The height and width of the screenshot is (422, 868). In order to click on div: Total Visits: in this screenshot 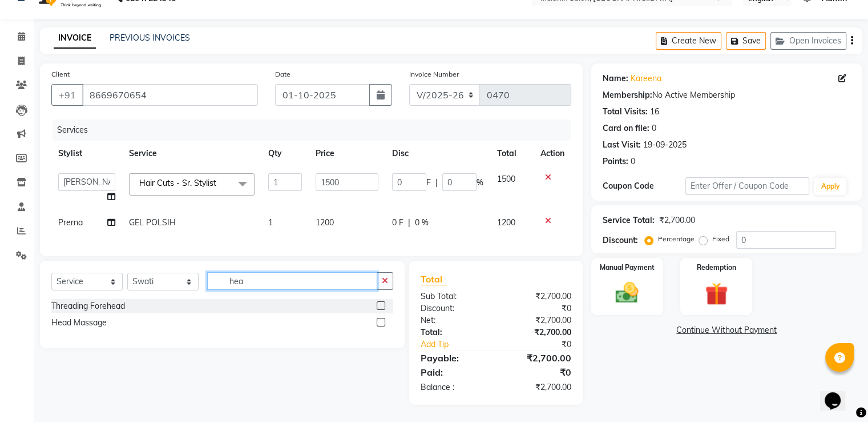, I will do `click(625, 112)`.